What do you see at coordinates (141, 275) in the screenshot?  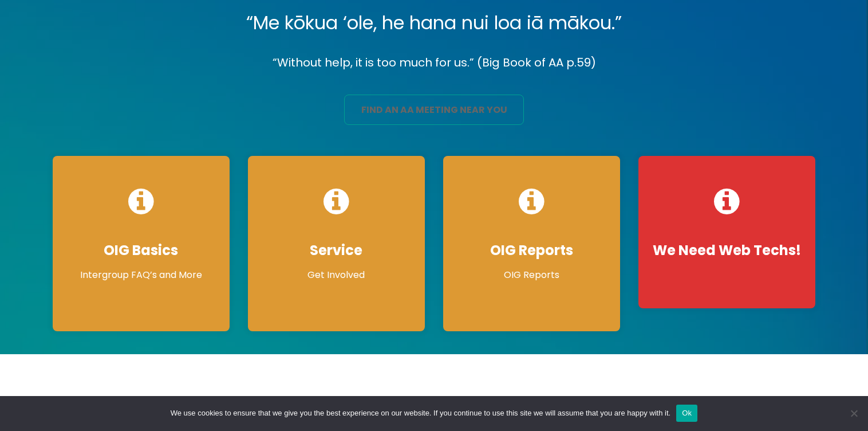 I see `p: Intergroup FAQ’s and More` at bounding box center [141, 275].